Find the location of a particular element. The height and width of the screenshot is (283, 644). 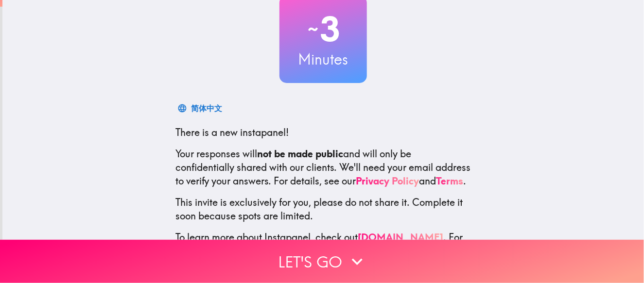

button: 简体中文 is located at coordinates (201, 108).